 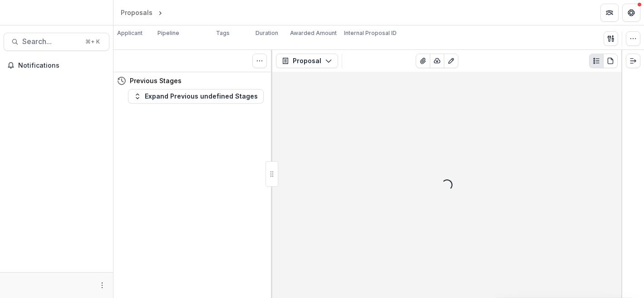 I want to click on p: Pipeline, so click(x=169, y=33).